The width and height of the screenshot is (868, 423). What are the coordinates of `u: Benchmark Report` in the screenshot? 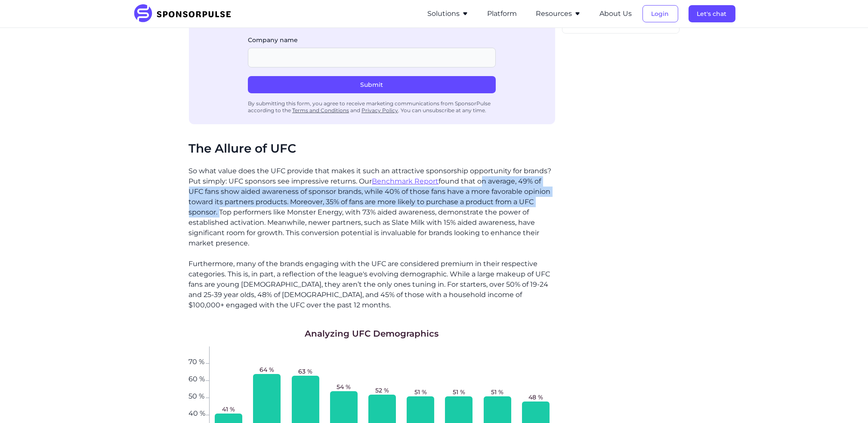 It's located at (406, 181).